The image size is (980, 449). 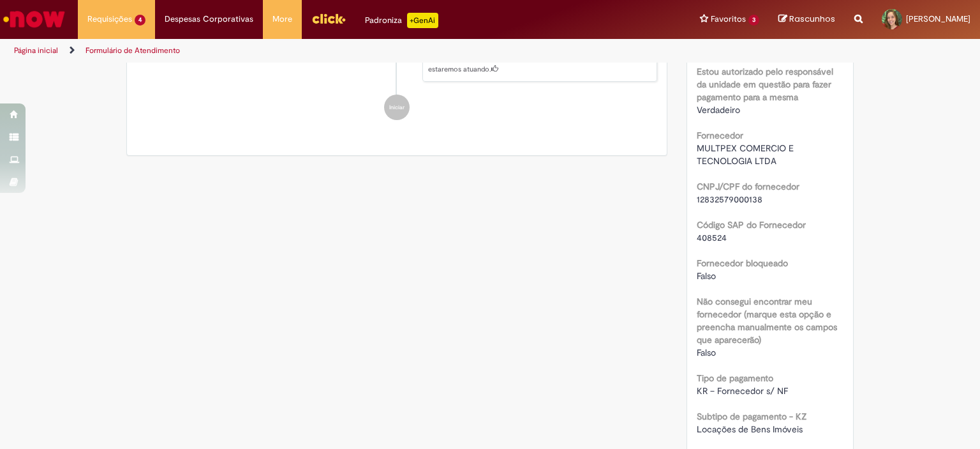 I want to click on b: Estou autorizado pelo responsável da unidade em questão para fazer pagamento para a mesma, so click(x=765, y=84).